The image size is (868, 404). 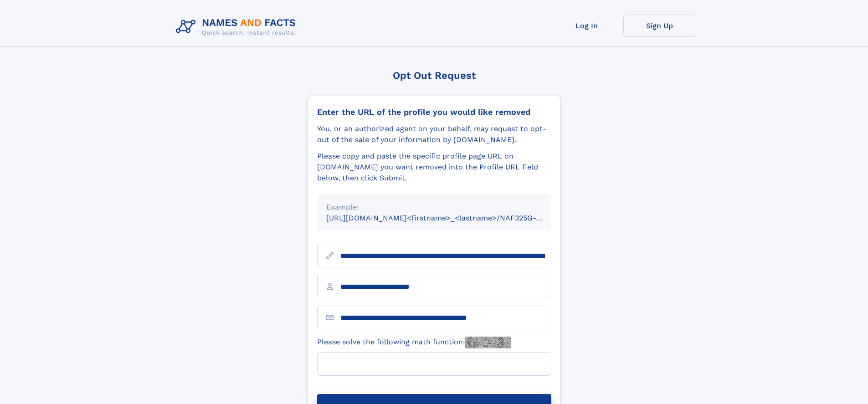 What do you see at coordinates (434, 112) in the screenshot?
I see `div: Enter the URL of the profile you would like removed` at bounding box center [434, 112].